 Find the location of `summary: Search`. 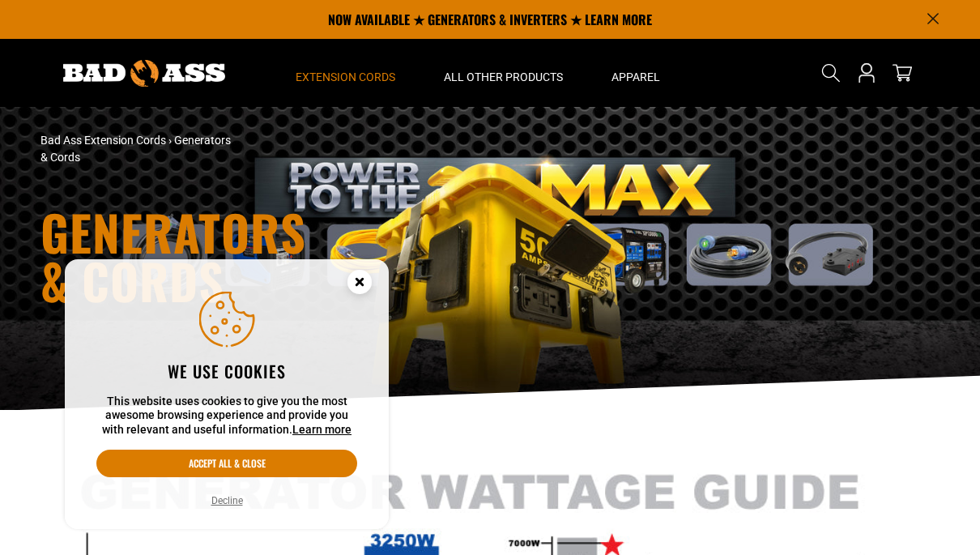

summary: Search is located at coordinates (831, 73).